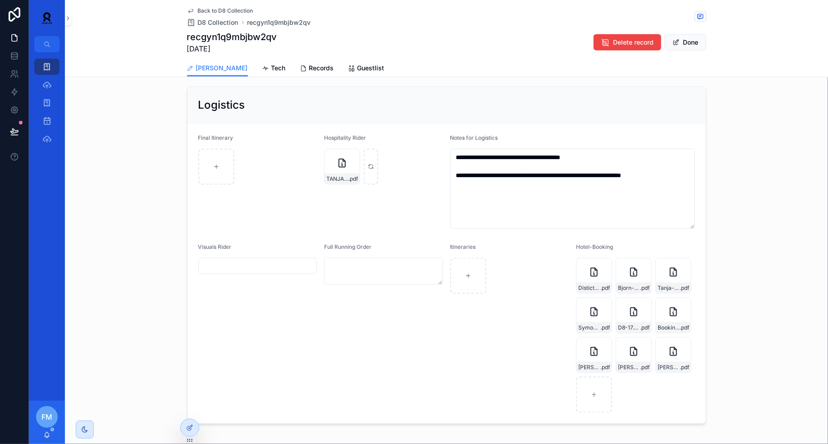  Describe the element at coordinates (317, 69) in the screenshot. I see `a: Records` at that location.